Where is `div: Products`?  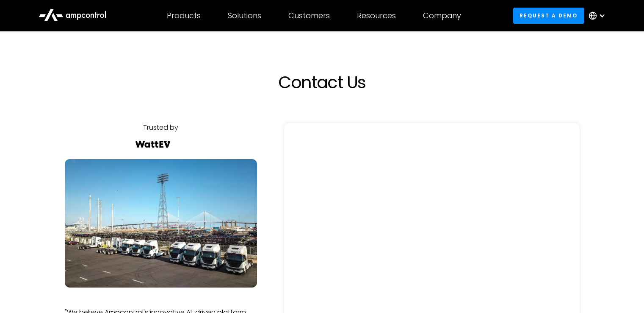 div: Products is located at coordinates (184, 16).